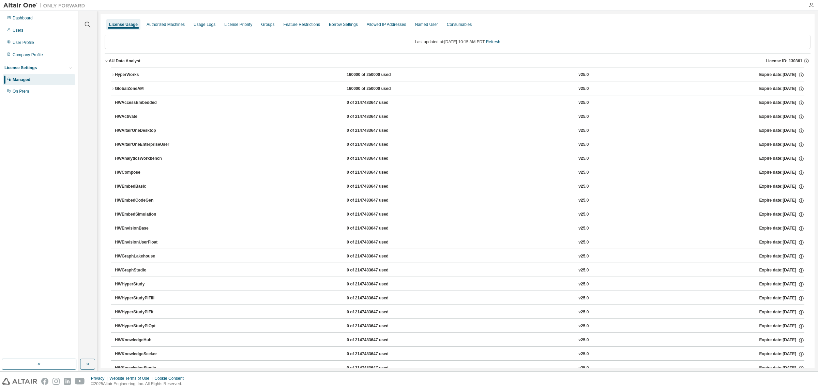 The height and width of the screenshot is (391, 818). What do you see at coordinates (23, 43) in the screenshot?
I see `div: User Profile` at bounding box center [23, 43].